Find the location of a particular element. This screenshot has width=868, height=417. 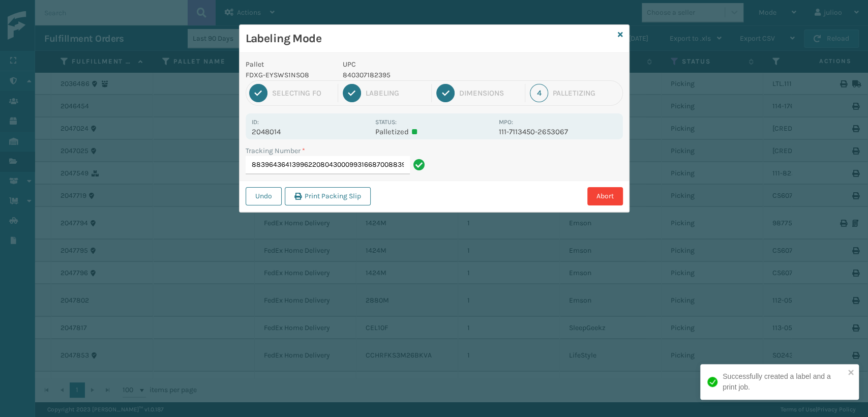

div: Dimensions is located at coordinates (490, 93).